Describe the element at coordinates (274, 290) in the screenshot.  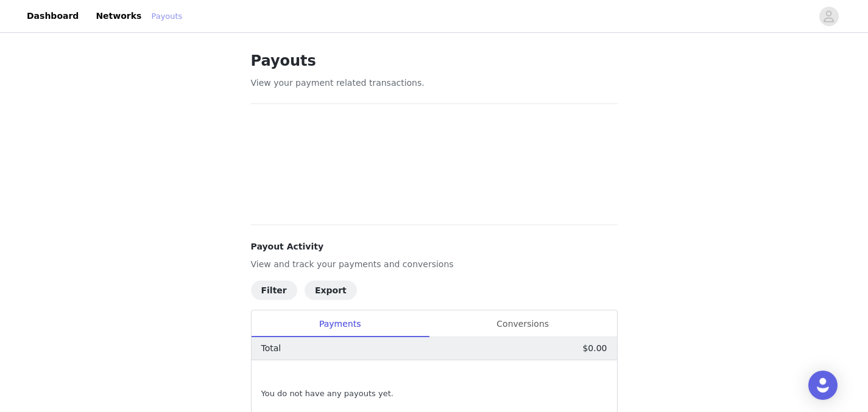
I see `button: Filter` at that location.